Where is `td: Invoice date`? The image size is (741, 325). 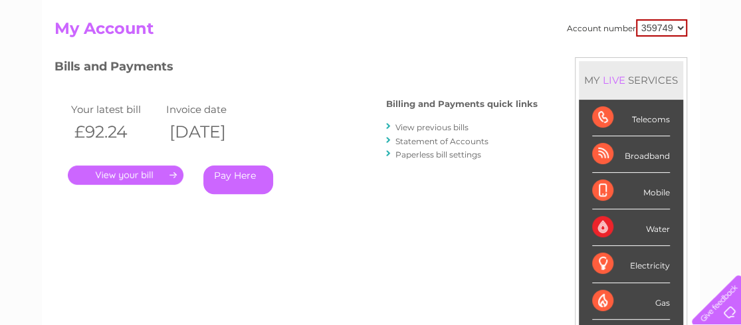 td: Invoice date is located at coordinates (211, 109).